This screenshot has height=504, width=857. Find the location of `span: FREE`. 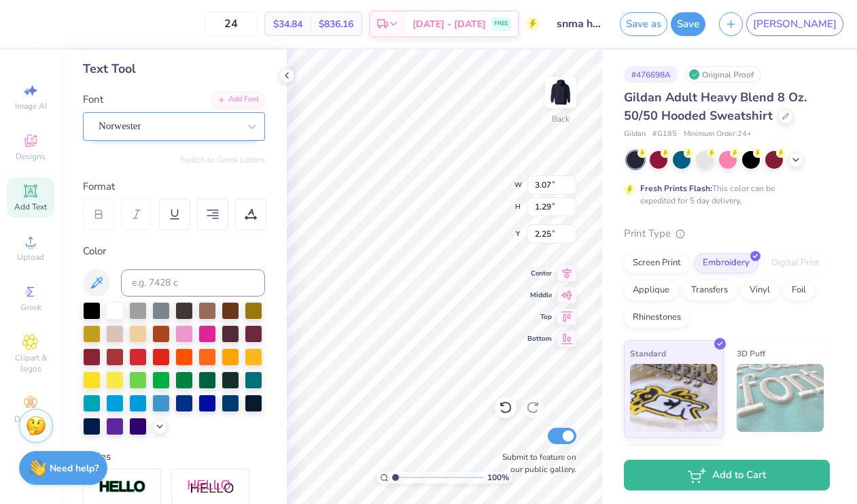

span: FREE is located at coordinates (501, 24).